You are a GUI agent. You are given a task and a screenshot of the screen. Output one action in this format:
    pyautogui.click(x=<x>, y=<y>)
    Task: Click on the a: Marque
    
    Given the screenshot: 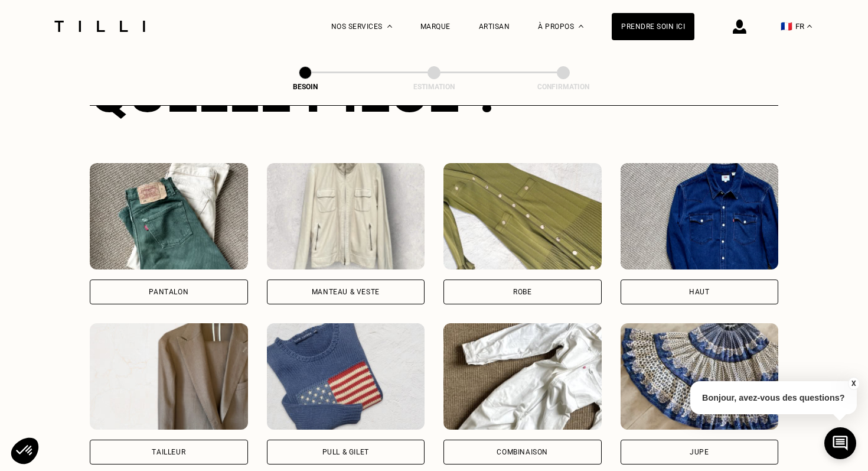 What is the action you would take?
    pyautogui.click(x=435, y=26)
    